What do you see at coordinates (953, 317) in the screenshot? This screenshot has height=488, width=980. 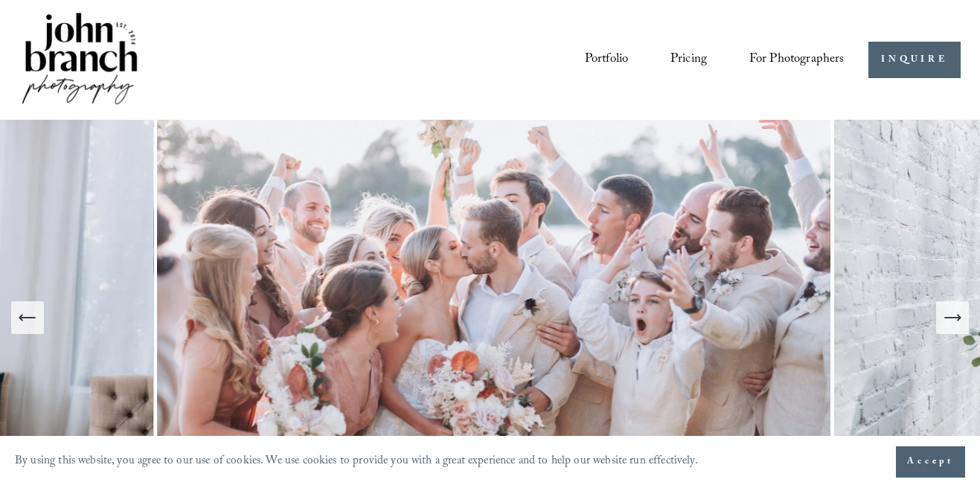 I see `button: Next Slide` at bounding box center [953, 317].